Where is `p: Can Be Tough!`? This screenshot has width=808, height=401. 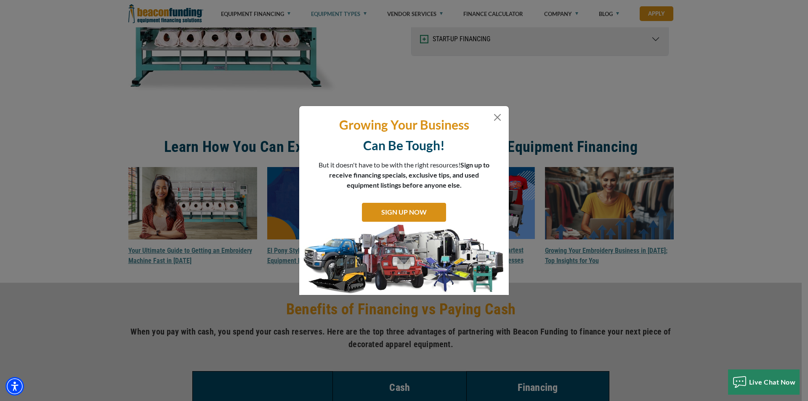
p: Can Be Tough! is located at coordinates (404, 145).